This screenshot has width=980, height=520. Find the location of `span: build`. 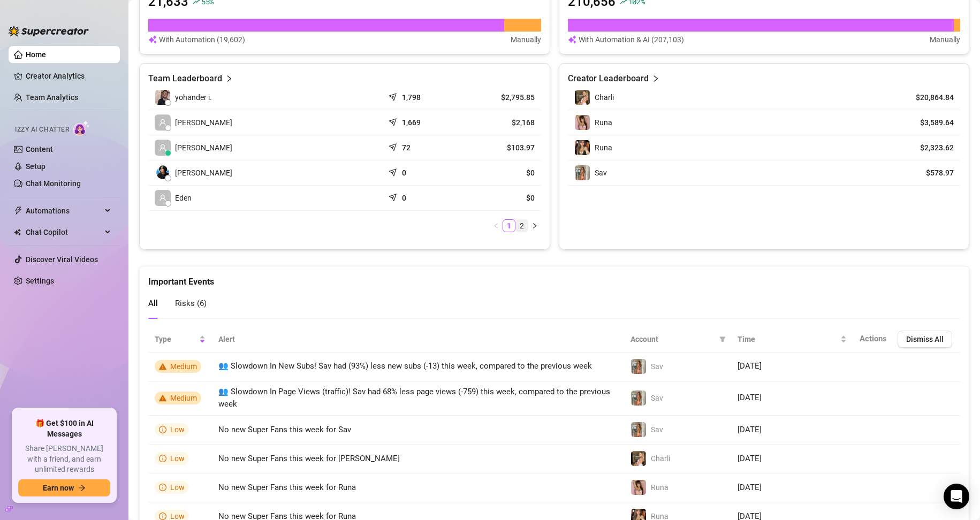

span: build is located at coordinates (9, 509).